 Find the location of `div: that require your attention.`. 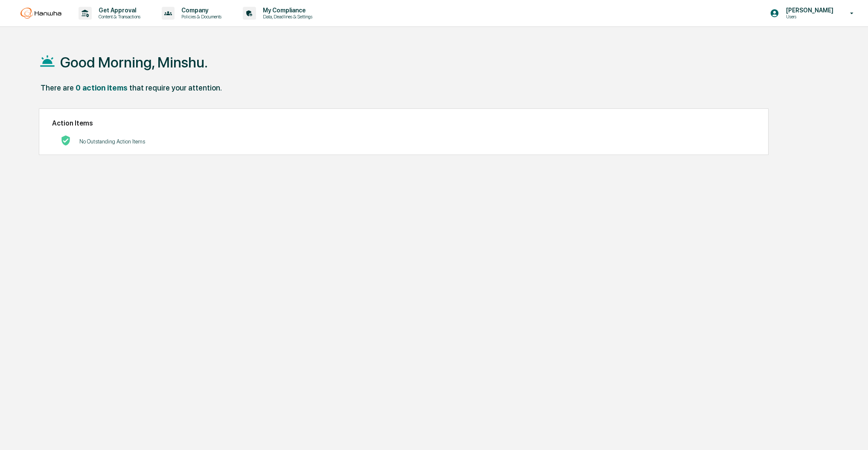

div: that require your attention. is located at coordinates (176, 88).